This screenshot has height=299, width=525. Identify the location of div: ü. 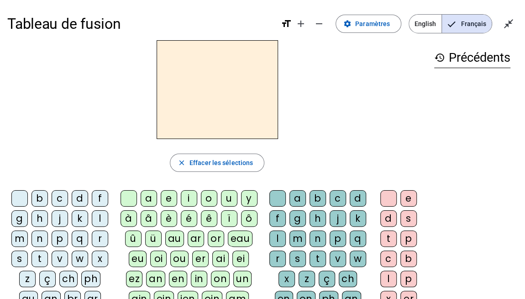
(153, 238).